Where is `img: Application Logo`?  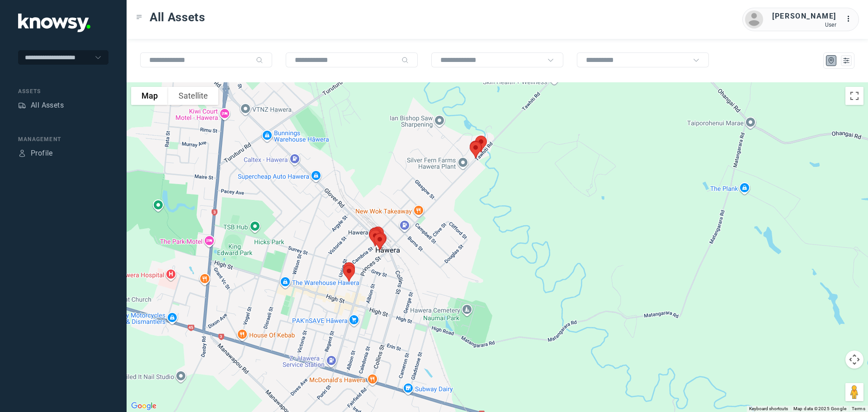
img: Application Logo is located at coordinates (54, 22).